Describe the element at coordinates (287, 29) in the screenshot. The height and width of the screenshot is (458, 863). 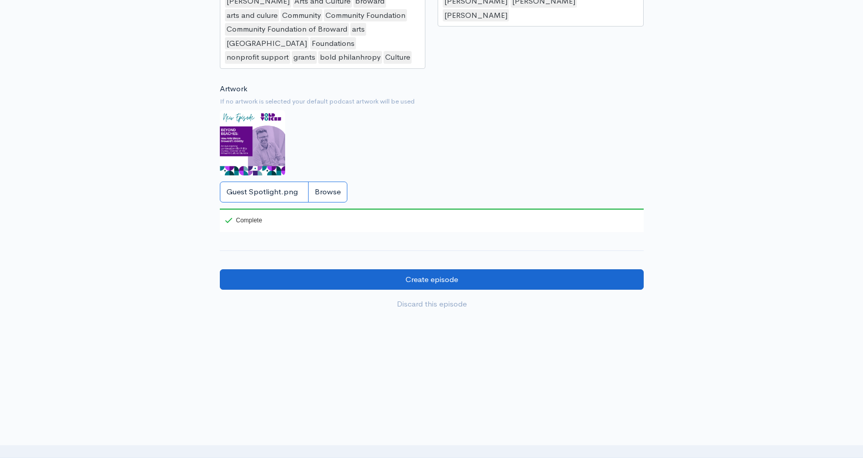
I see `div: Community Foundation of Broward` at that location.